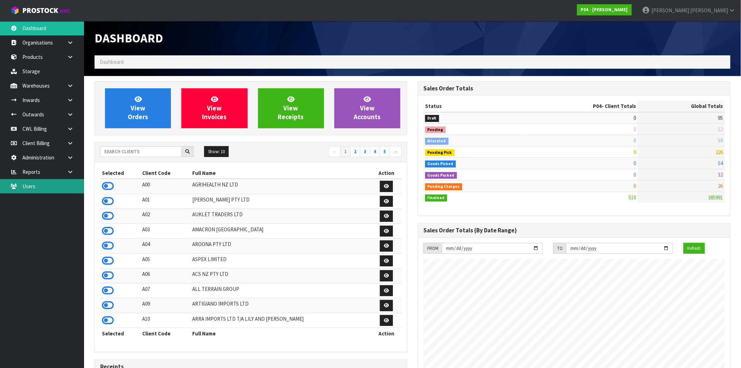 This screenshot has height=368, width=741. What do you see at coordinates (632, 197) in the screenshot?
I see `span: 510` at bounding box center [632, 197].